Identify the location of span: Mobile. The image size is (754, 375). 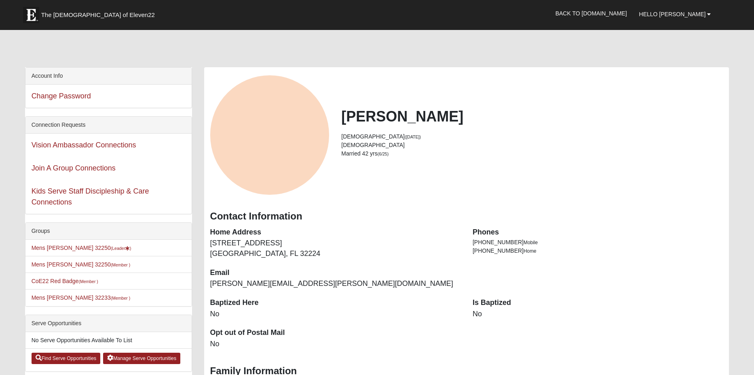
(531, 242).